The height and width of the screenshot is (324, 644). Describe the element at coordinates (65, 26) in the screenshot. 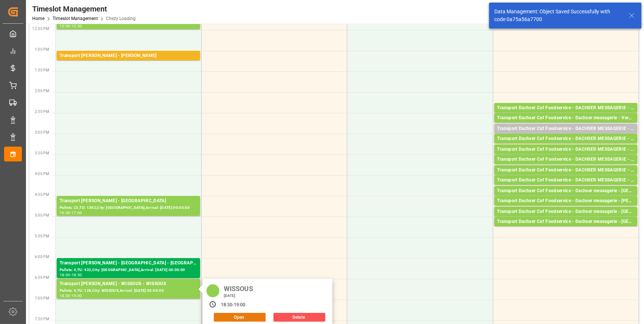

I see `div: 12:00` at that location.